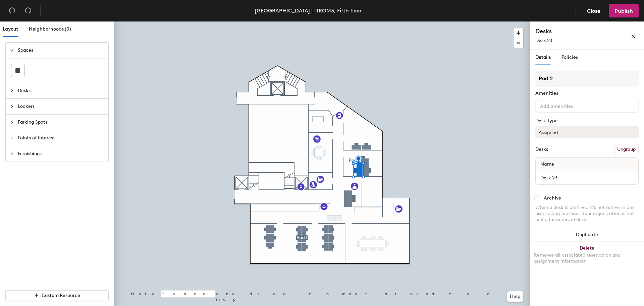  Describe the element at coordinates (515, 297) in the screenshot. I see `button: Help` at that location.